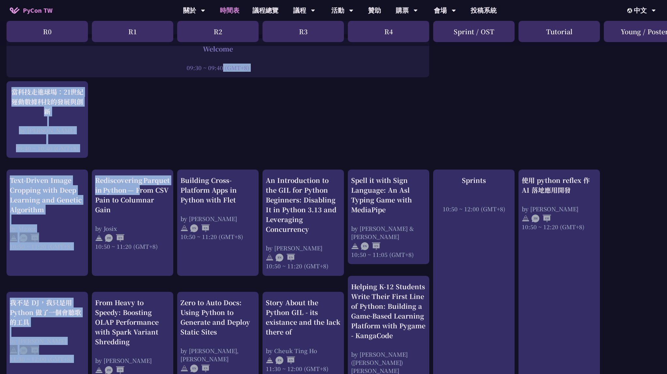 Image resolution: width=667 pixels, height=374 pixels. I want to click on div: R4, so click(389, 31).